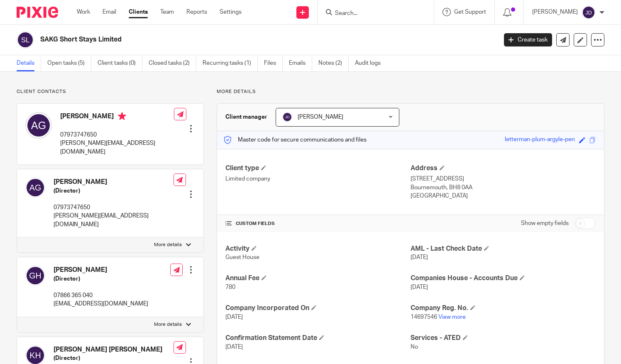 This screenshot has width=621, height=364. Describe the element at coordinates (528, 40) in the screenshot. I see `a: Create task` at that location.